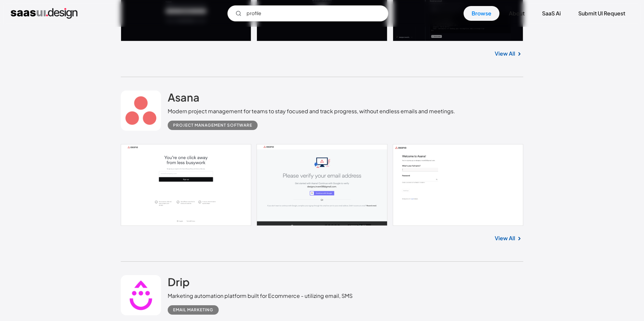 Image resolution: width=644 pixels, height=321 pixels. What do you see at coordinates (44, 14) in the screenshot?
I see `a: home` at bounding box center [44, 14].